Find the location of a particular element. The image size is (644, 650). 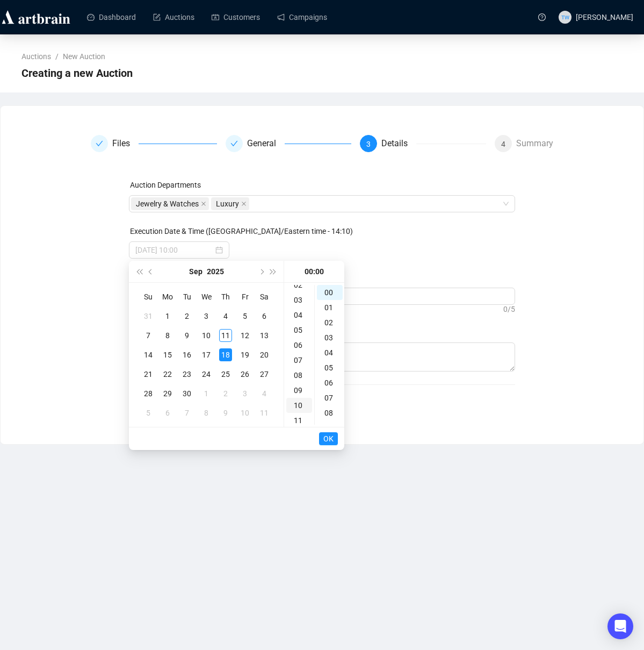

div: 28 is located at coordinates (148, 393).